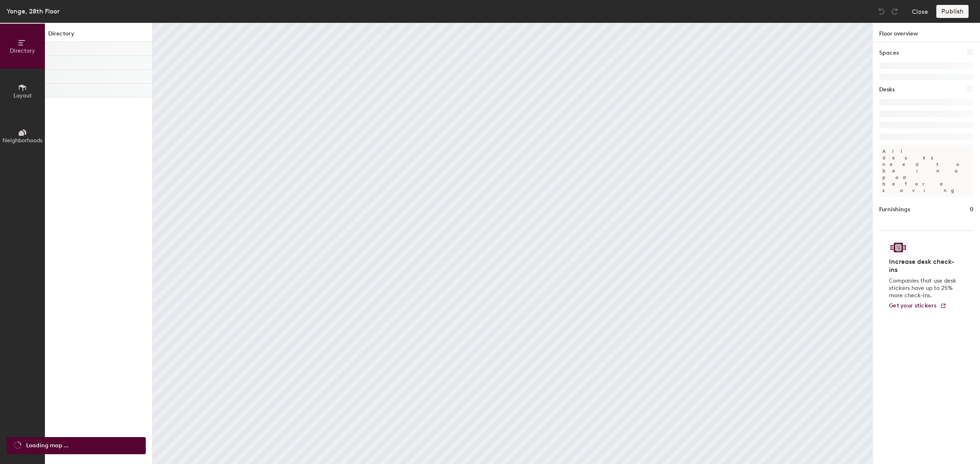  I want to click on span: Get your stickers, so click(913, 306).